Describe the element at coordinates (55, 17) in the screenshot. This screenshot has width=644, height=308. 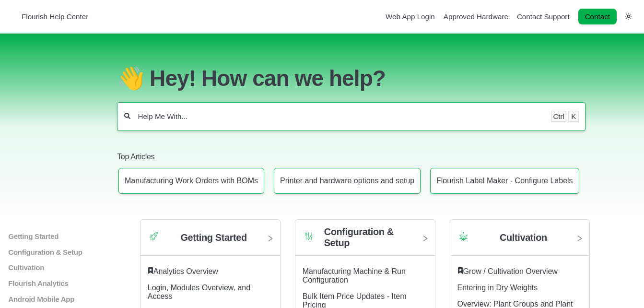
I see `span: Flourish Help Center` at that location.